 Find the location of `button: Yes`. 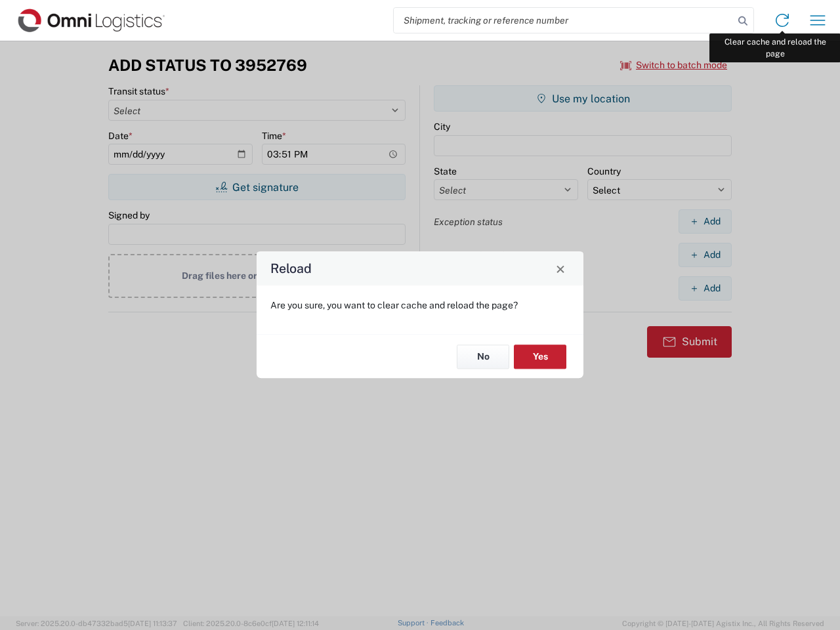

button: Yes is located at coordinates (540, 356).